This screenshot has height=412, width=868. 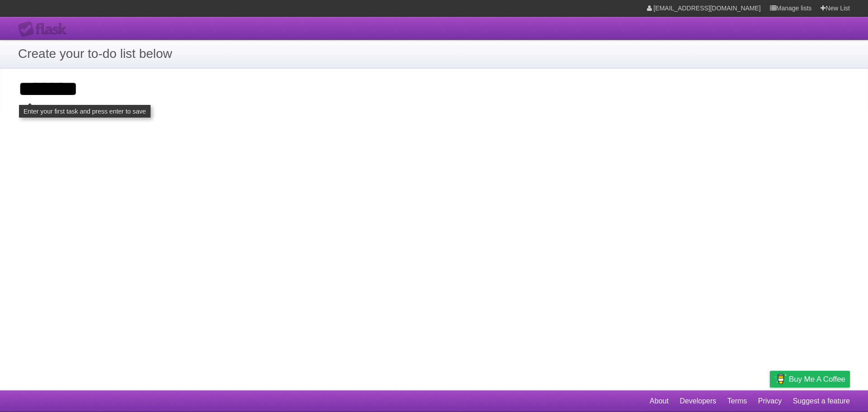 I want to click on img: Buy me a coffee, so click(x=781, y=379).